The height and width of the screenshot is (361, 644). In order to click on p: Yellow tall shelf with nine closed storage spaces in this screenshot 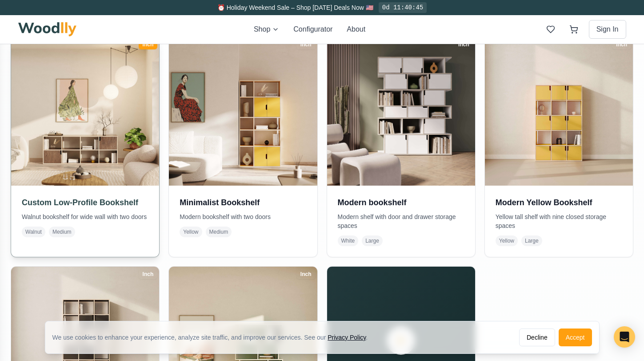, I will do `click(558, 221)`.